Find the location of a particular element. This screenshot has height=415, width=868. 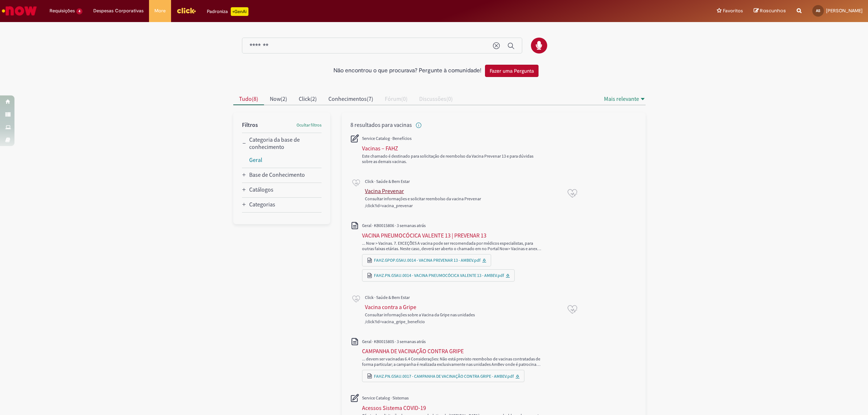

img: click_logo_yellow_360x200.png is located at coordinates (187, 10).